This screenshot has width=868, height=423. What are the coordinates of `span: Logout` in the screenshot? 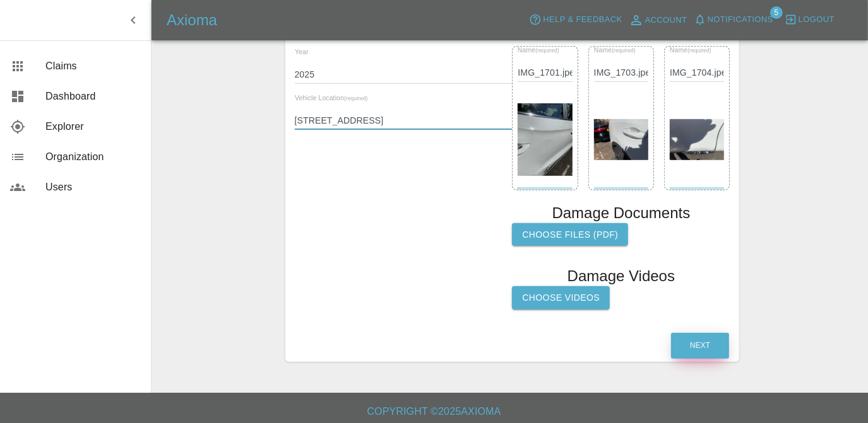 It's located at (817, 19).